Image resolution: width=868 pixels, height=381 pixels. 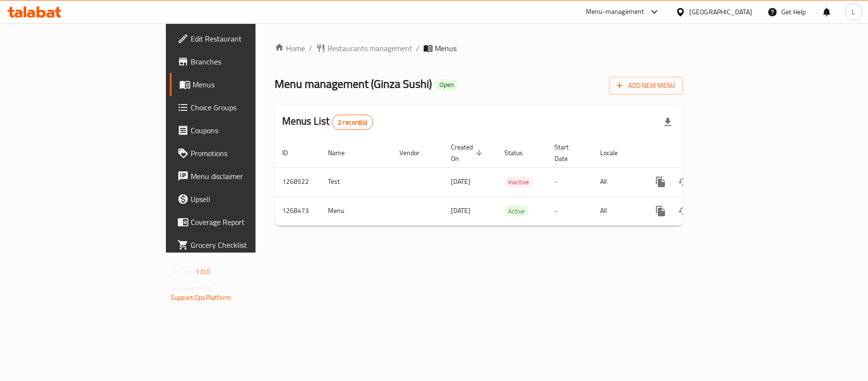 I want to click on span: Edit Restaurant, so click(x=247, y=38).